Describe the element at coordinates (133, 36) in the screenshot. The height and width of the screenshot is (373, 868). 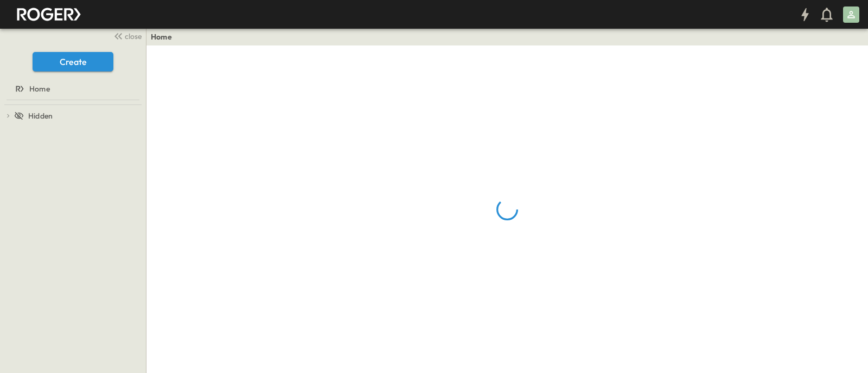
I see `span: close` at that location.